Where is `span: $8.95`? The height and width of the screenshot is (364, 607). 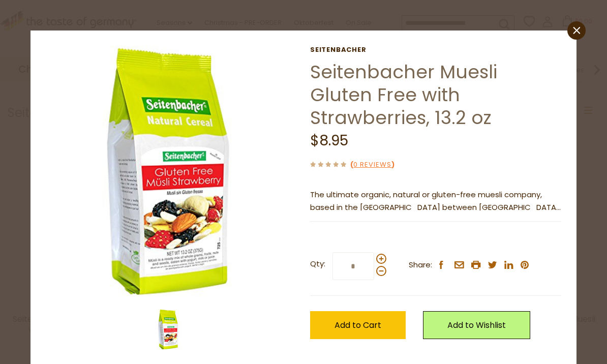
span: $8.95 is located at coordinates (329, 141).